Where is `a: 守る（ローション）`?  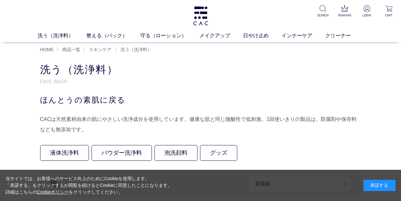
a: 守る（ローション） is located at coordinates (170, 36).